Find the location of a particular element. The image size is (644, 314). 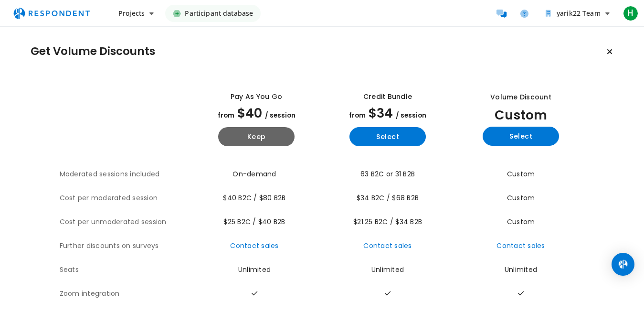

img: respondent-logo.png is located at coordinates (52, 14).